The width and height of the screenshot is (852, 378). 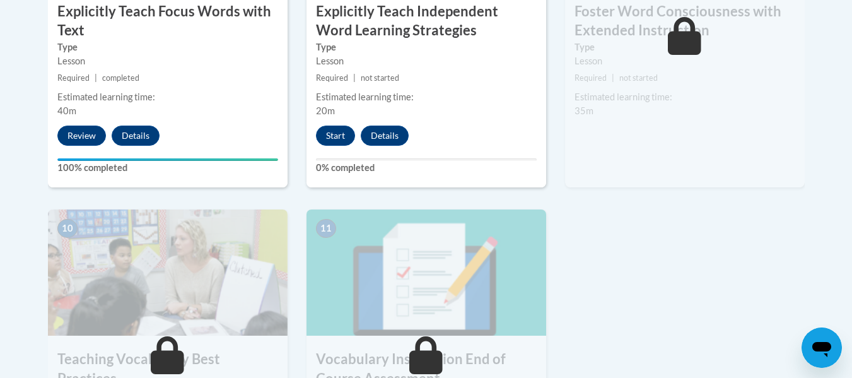 I want to click on button: Start, so click(x=335, y=136).